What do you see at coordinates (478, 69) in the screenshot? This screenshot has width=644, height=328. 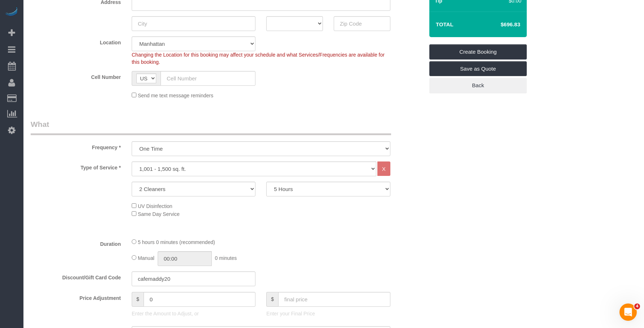 I see `a: Save as Quote` at bounding box center [478, 69].